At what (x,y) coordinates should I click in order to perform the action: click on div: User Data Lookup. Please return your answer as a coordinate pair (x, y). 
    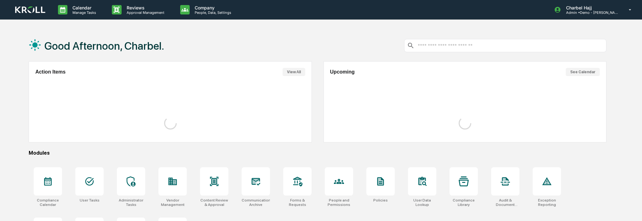
    Looking at the image, I should click on (422, 203).